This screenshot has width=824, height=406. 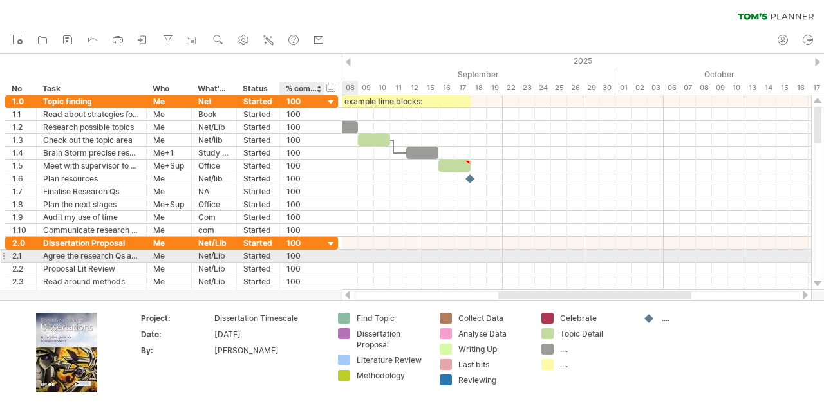 What do you see at coordinates (382, 101) in the screenshot?
I see `div: example time blocks:` at bounding box center [382, 101].